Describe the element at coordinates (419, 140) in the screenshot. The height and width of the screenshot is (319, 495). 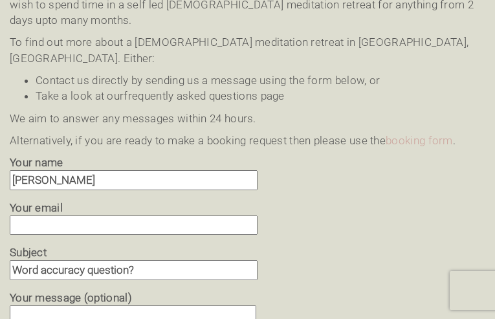
I see `a: booking form` at that location.